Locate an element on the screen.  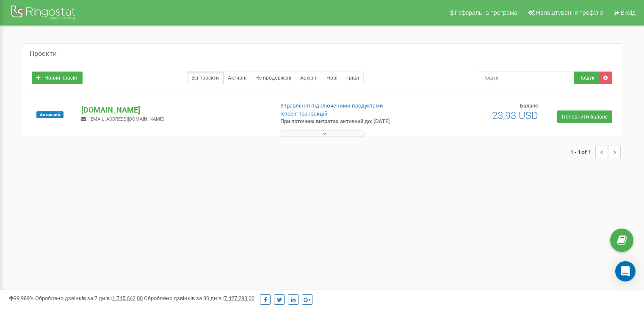
a: Всі проєкти is located at coordinates (205, 78).